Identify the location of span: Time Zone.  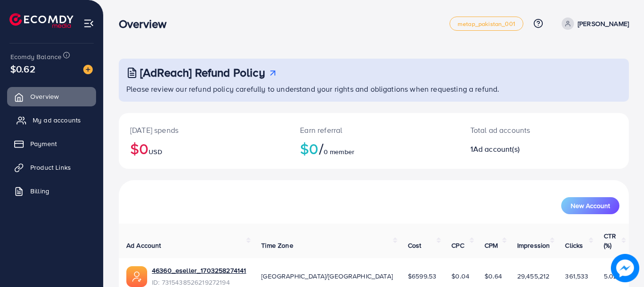
(277, 245).